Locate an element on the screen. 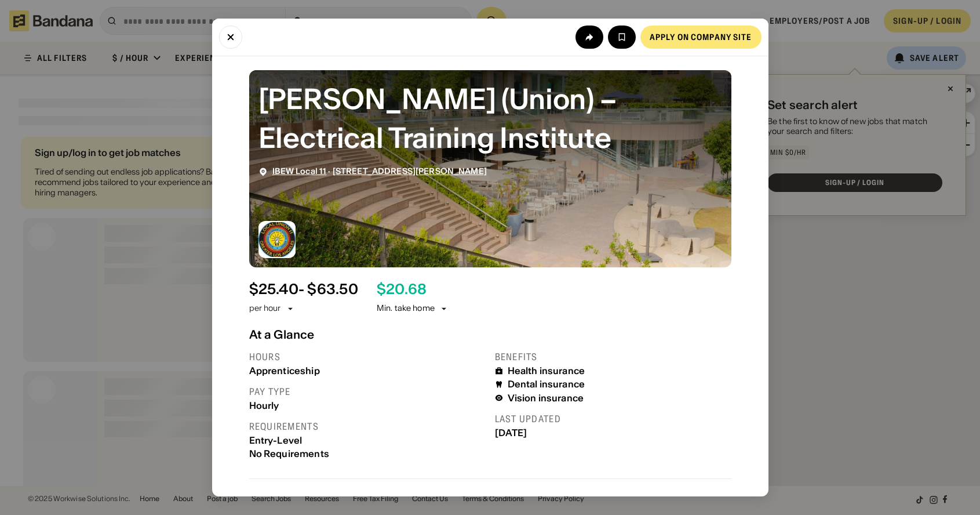 Image resolution: width=980 pixels, height=515 pixels. div: Vision insurance is located at coordinates (546, 398).